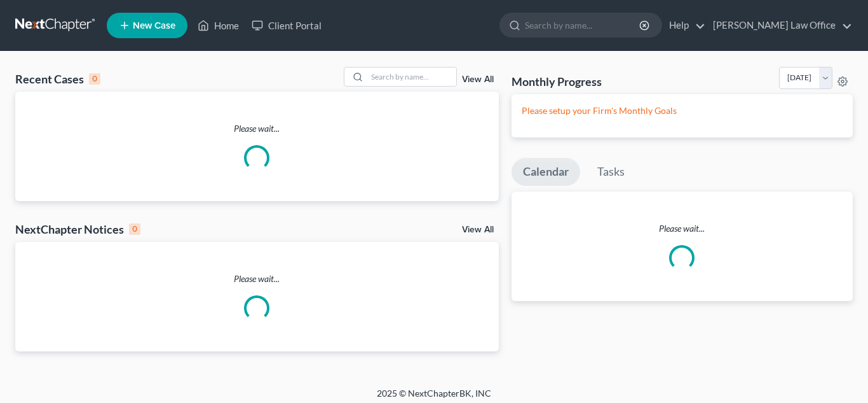 The width and height of the screenshot is (868, 403). I want to click on a: Calendar, so click(546, 172).